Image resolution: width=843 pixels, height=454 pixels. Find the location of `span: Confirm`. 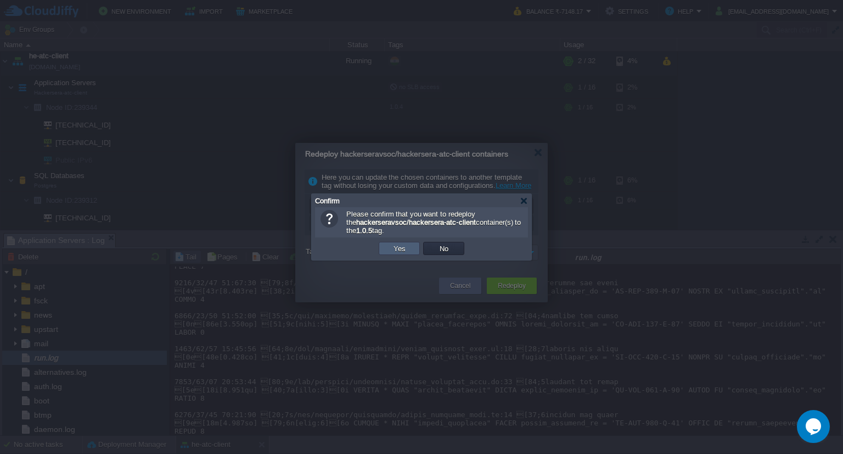

span: Confirm is located at coordinates (327, 200).